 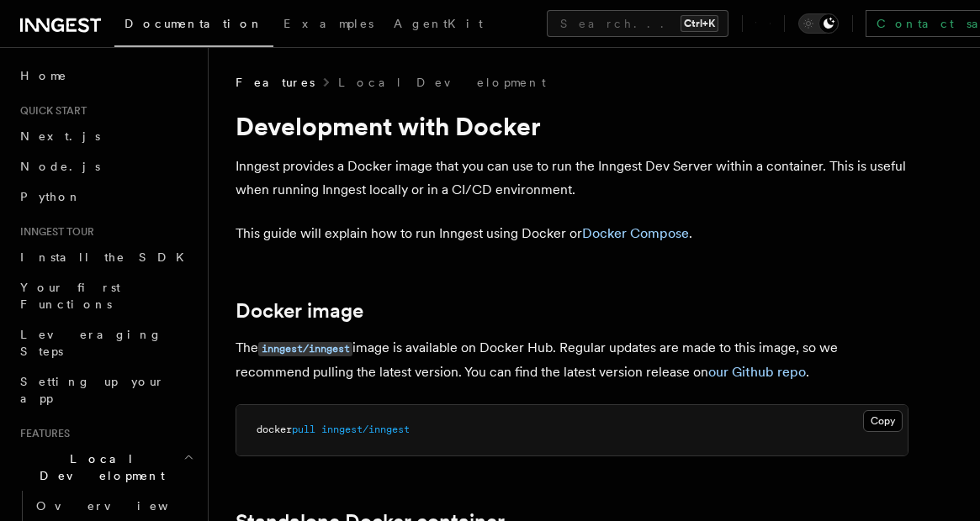 I want to click on h1: Development with Docker, so click(x=572, y=126).